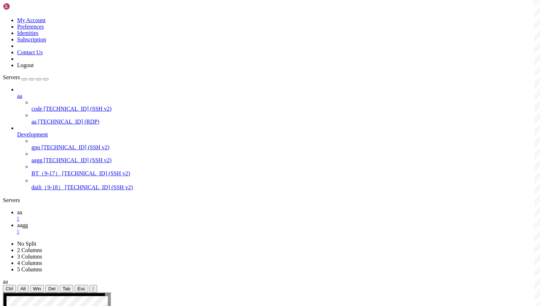 The width and height of the screenshot is (540, 306). Describe the element at coordinates (27, 244) in the screenshot. I see `a: No Split` at that location.